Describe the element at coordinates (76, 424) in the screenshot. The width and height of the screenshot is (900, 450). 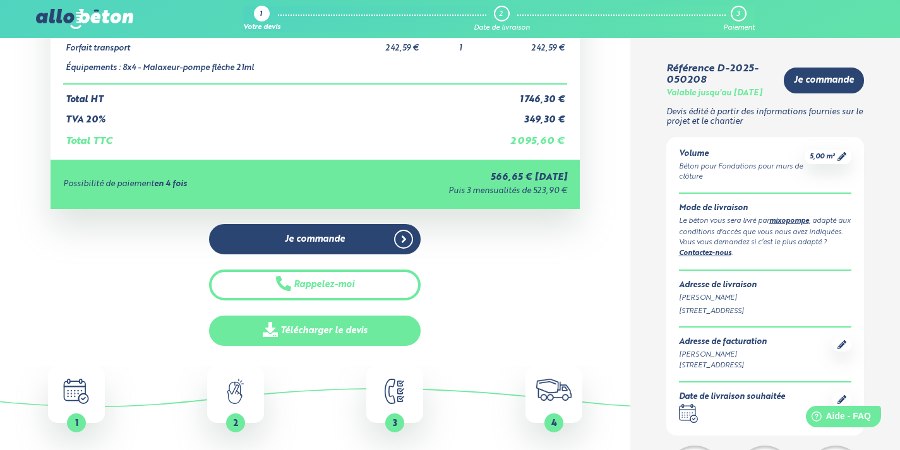
I see `span: 1` at that location.